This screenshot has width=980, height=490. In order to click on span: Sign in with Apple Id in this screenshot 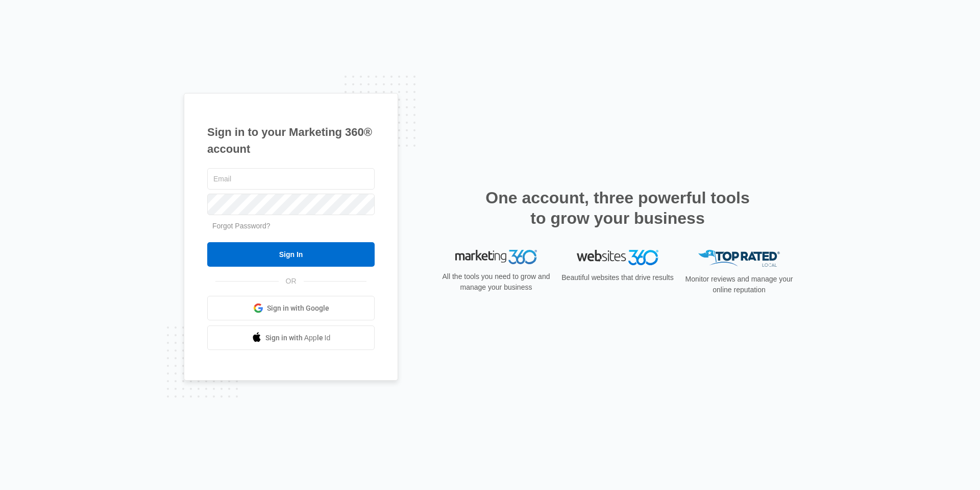, I will do `click(298, 338)`.